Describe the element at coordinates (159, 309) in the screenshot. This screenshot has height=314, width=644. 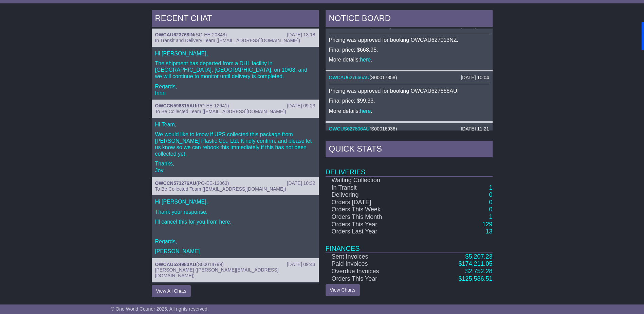
I see `span: © One World Courier 2025. All rights reserved.` at that location.